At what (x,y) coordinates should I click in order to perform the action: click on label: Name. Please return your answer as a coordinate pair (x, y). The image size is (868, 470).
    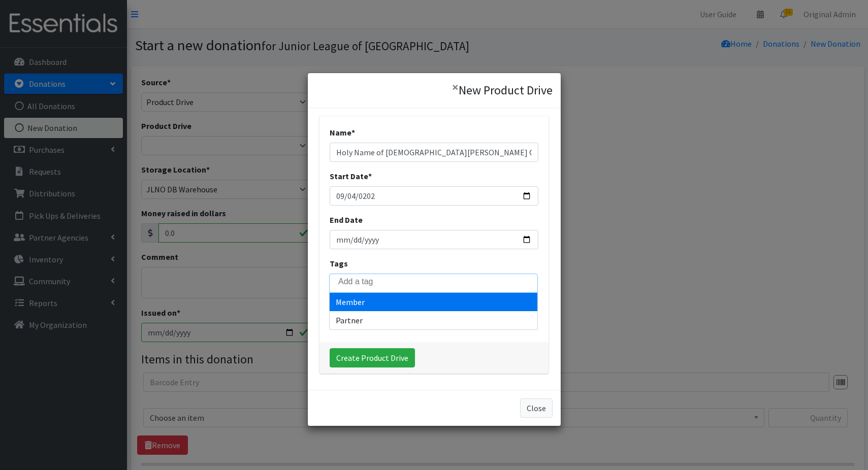
    Looking at the image, I should click on (342, 133).